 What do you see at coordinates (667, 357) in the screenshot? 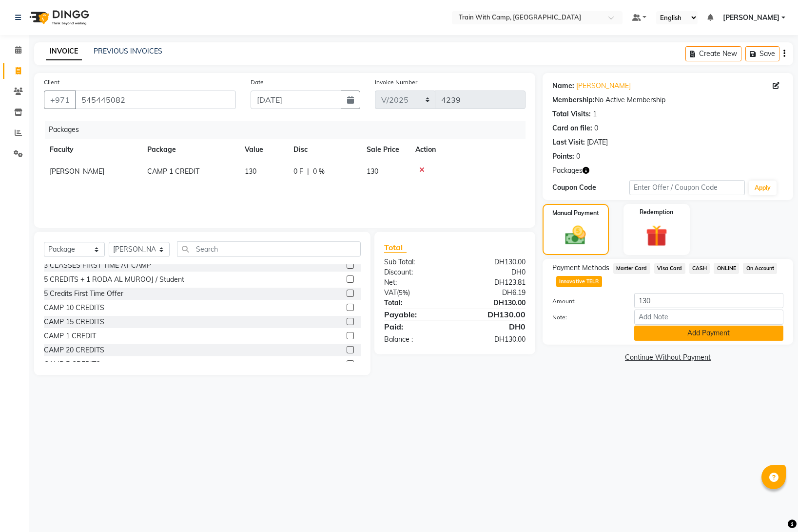
I see `a: Continue Without Payment` at bounding box center [667, 357].